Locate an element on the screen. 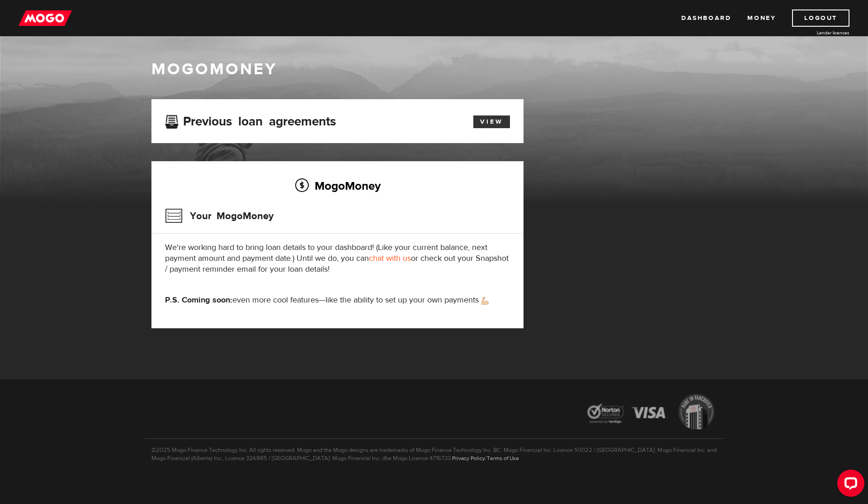 The height and width of the screenshot is (504, 868). a: Logout is located at coordinates (821, 18).